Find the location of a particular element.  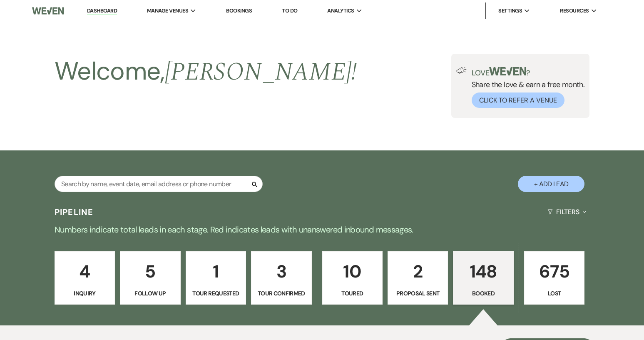

a: 1Tour Requested is located at coordinates (216, 278).